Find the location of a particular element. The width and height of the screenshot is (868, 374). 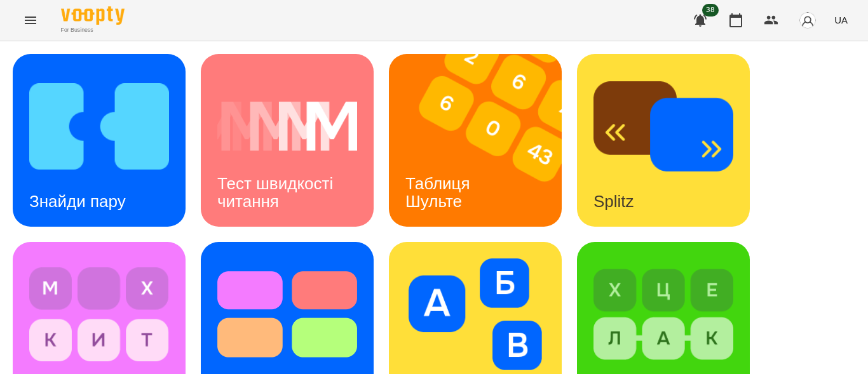

h3: Таблиця Шульте is located at coordinates (439, 192).